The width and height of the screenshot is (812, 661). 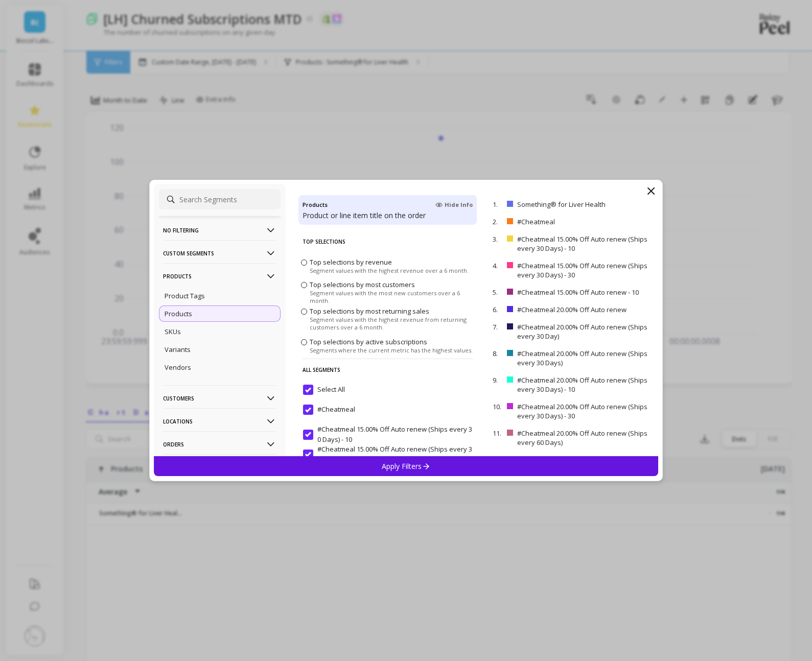 I want to click on span: #Cheatmeal 15.00% Off Auto renew (Ships every 30 Days) - 30, so click(x=388, y=455).